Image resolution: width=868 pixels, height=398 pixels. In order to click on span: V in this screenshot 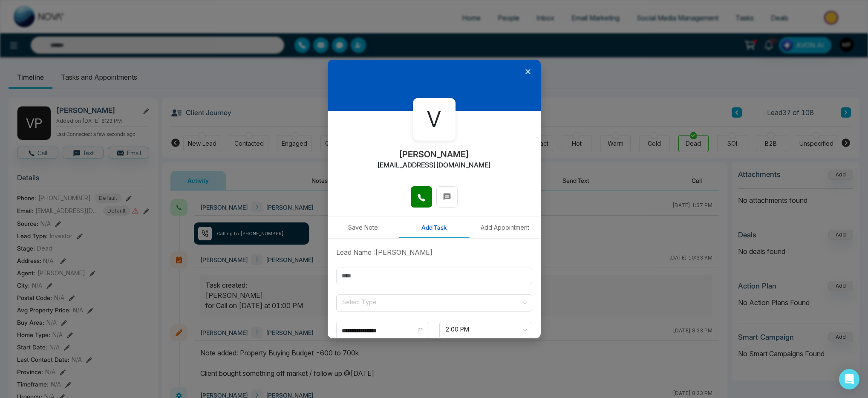, I will do `click(434, 119)`.